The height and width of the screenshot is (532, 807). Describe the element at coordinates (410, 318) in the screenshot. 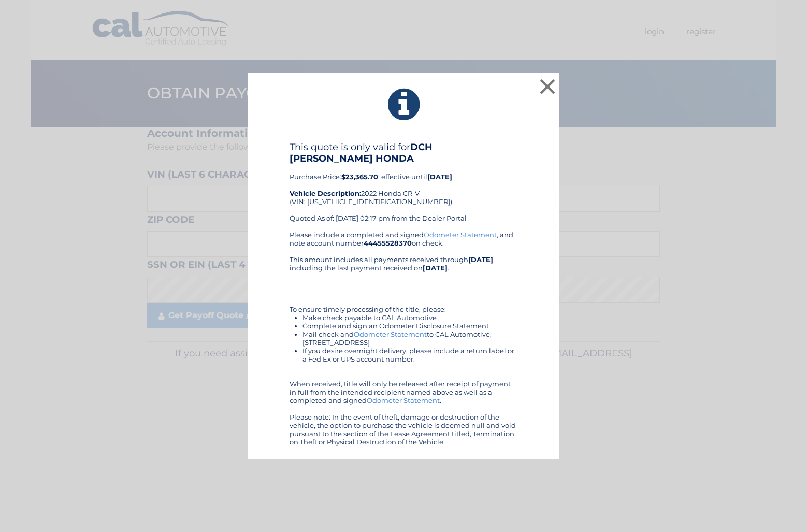

I see `li: Make check payable to CAL Automotive` at that location.